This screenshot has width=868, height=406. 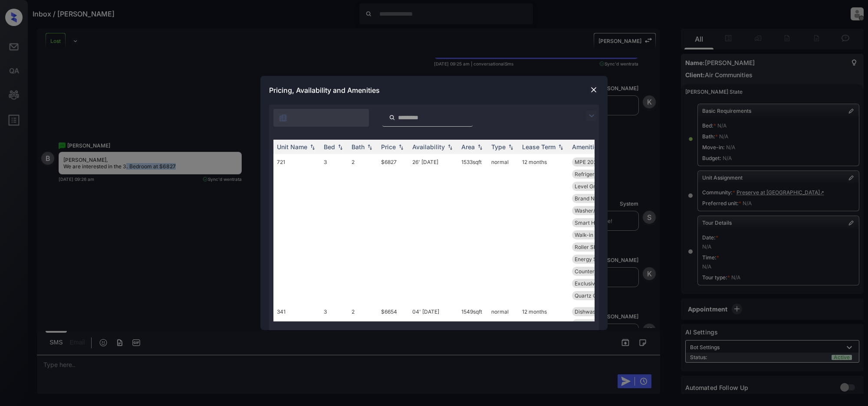 I want to click on div: Bed, so click(x=330, y=146).